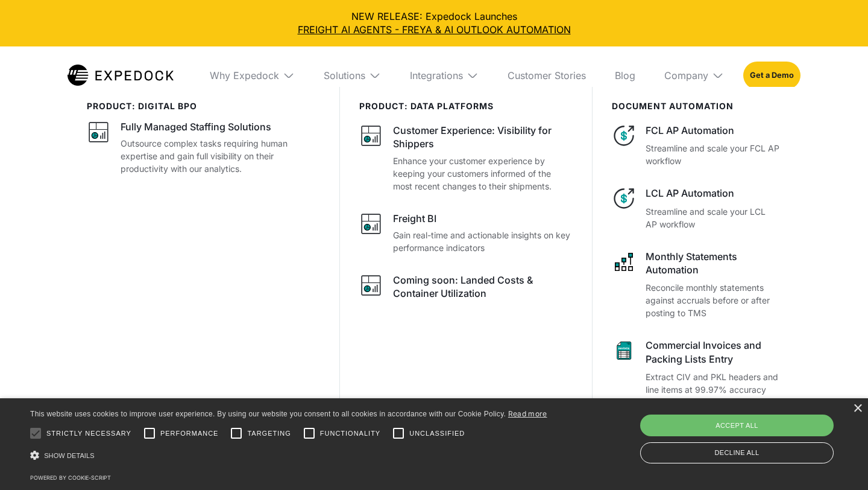  What do you see at coordinates (268, 414) in the screenshot?
I see `span: This website uses cookies to improve user experience. By using our website you consent to all coo...` at bounding box center [268, 414].